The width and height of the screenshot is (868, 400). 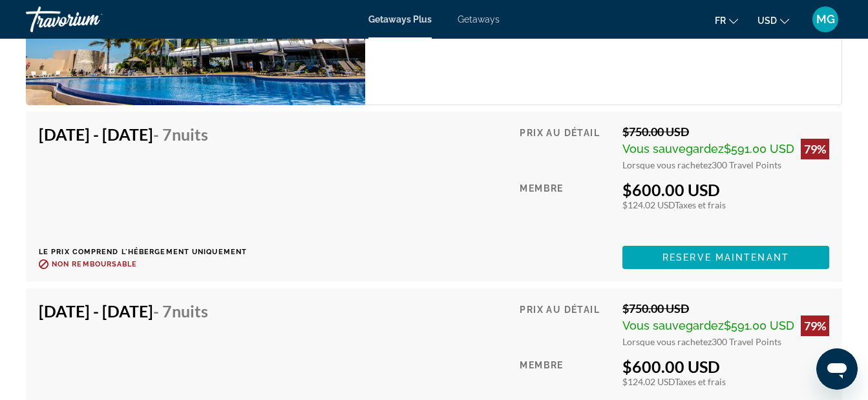 I want to click on span: Getaways, so click(x=478, y=19).